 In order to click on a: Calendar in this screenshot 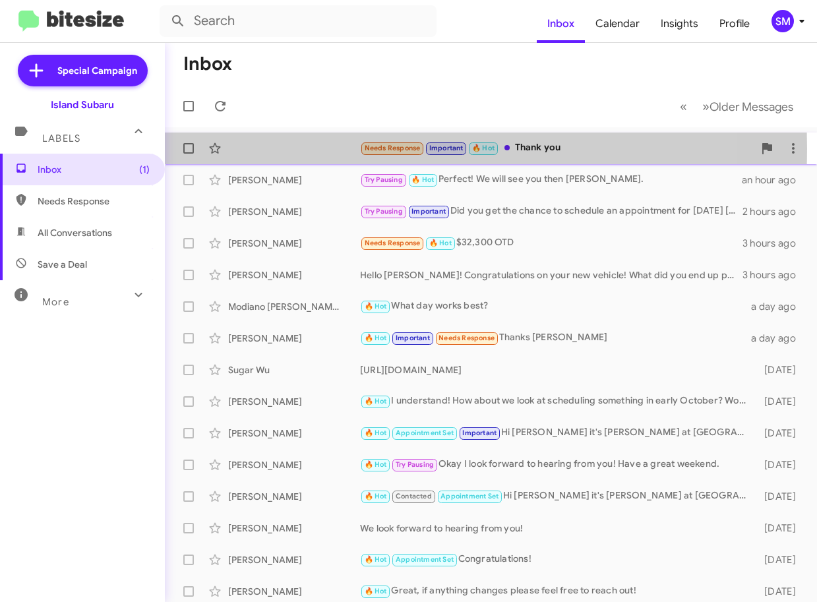, I will do `click(617, 24)`.